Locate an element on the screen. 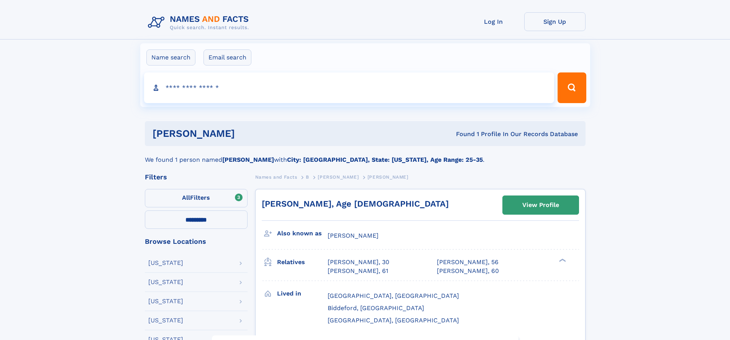  h3: Also known as is located at coordinates (303, 234).